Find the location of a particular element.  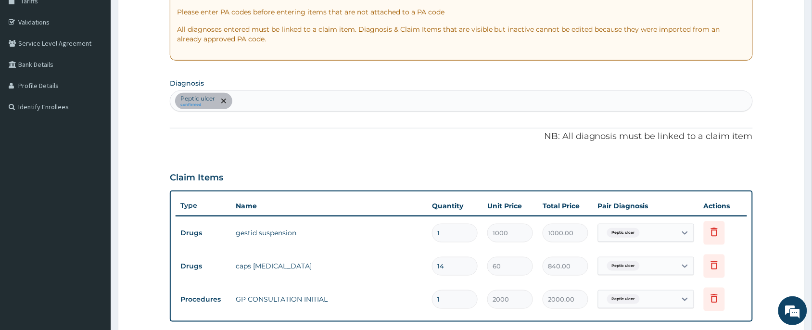

p: Peptic ulcer is located at coordinates (198, 99).